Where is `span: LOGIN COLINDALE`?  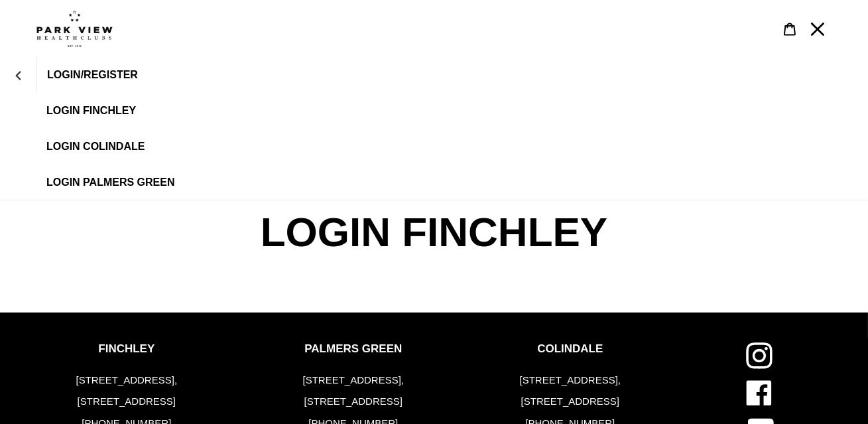 span: LOGIN COLINDALE is located at coordinates (96, 147).